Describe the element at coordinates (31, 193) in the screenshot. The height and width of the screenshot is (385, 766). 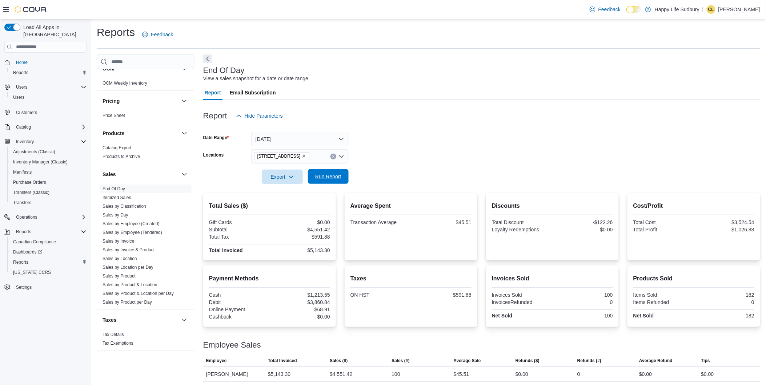
I see `a: Transfers (Classic)` at that location.